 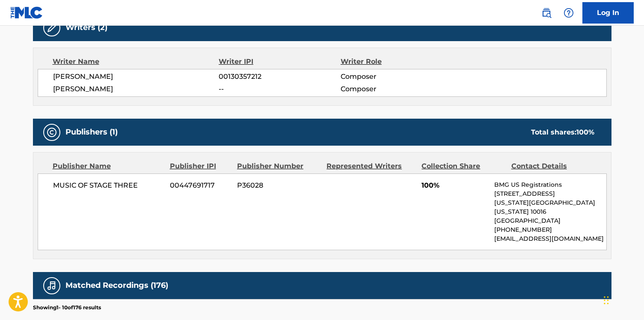 What do you see at coordinates (91, 132) in the screenshot?
I see `h5: Publishers (1)` at bounding box center [91, 132].